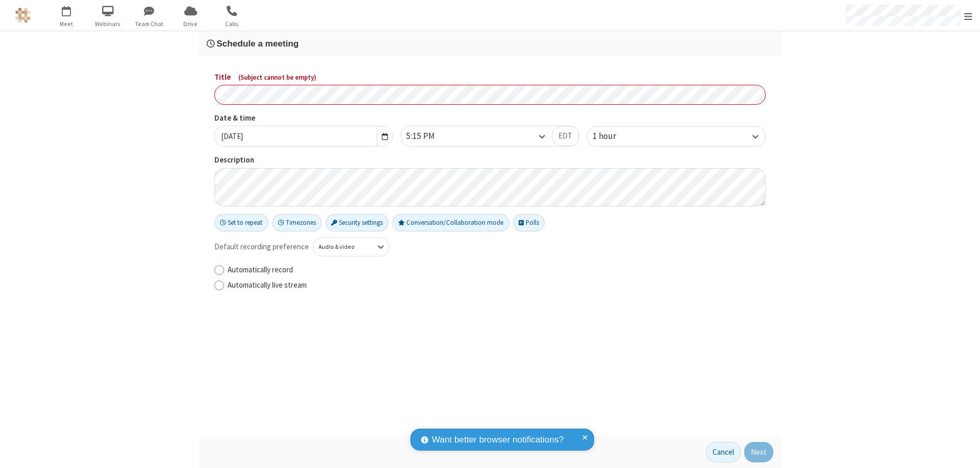  I want to click on span: Want better browser notifications?, so click(498, 439).